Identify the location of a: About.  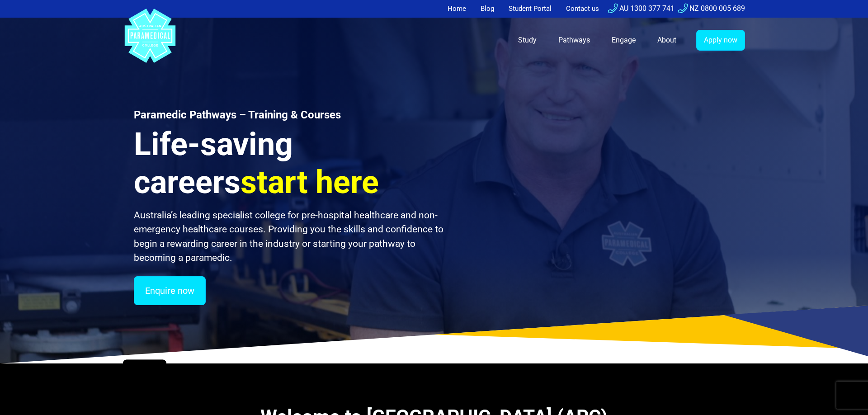
(670, 40).